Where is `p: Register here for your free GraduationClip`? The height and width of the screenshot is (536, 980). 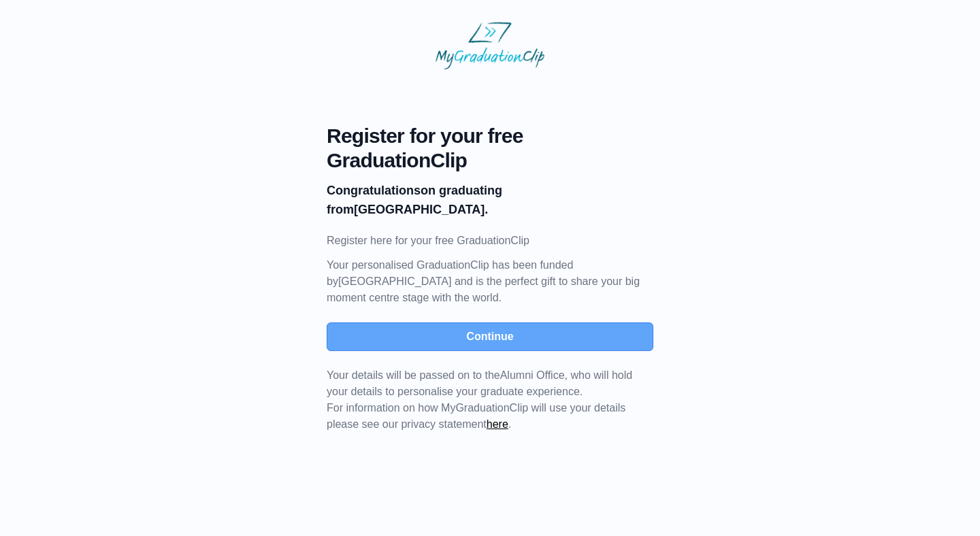 p: Register here for your free GraduationClip is located at coordinates (490, 241).